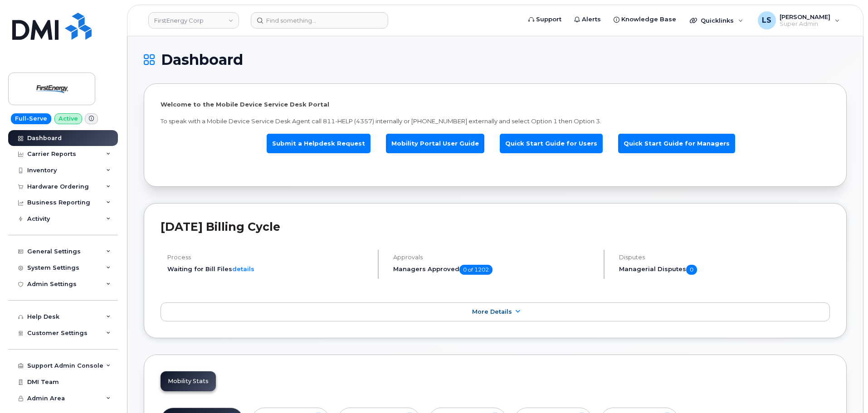 The height and width of the screenshot is (413, 868). I want to click on h4: Process, so click(268, 257).